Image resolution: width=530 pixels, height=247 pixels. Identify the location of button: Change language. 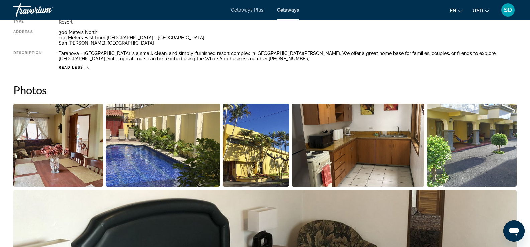
(457, 10).